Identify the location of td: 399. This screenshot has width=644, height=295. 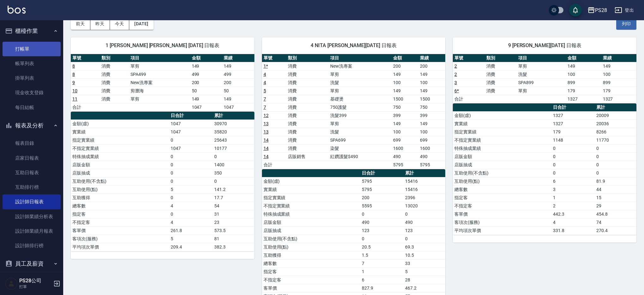
(405, 115).